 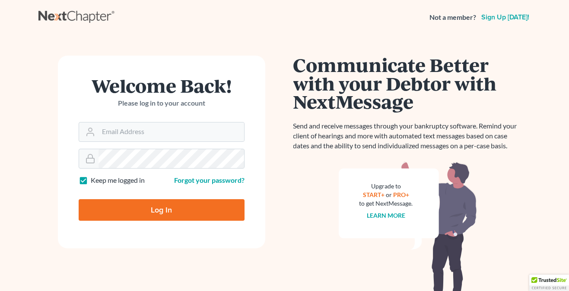 I want to click on a: START+, so click(x=373, y=195).